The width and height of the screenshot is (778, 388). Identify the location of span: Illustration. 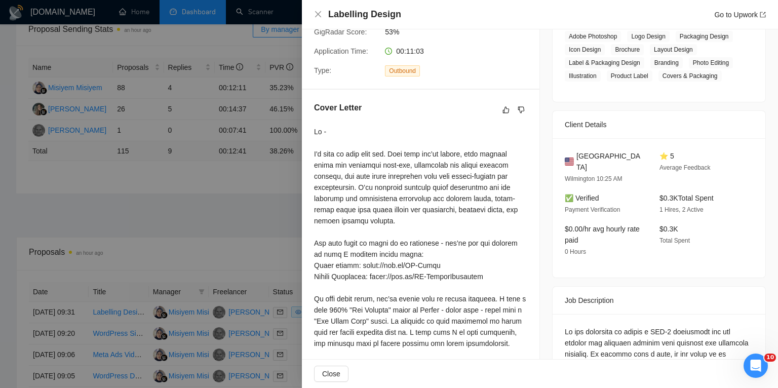
(582, 76).